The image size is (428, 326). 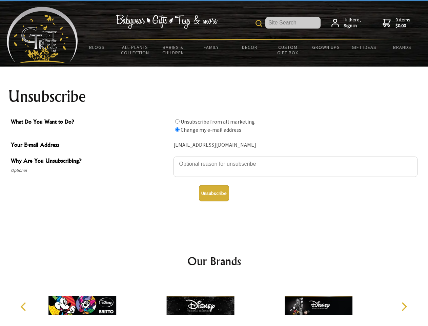 What do you see at coordinates (259, 23) in the screenshot?
I see `img: product search` at bounding box center [259, 23].